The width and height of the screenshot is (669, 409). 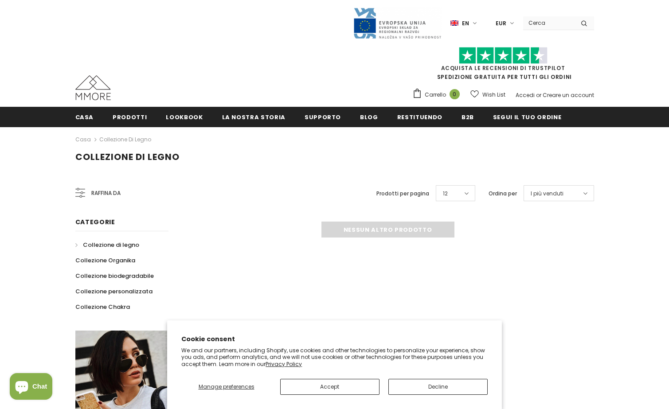 What do you see at coordinates (105, 260) in the screenshot?
I see `span: Collezione Organika` at bounding box center [105, 260].